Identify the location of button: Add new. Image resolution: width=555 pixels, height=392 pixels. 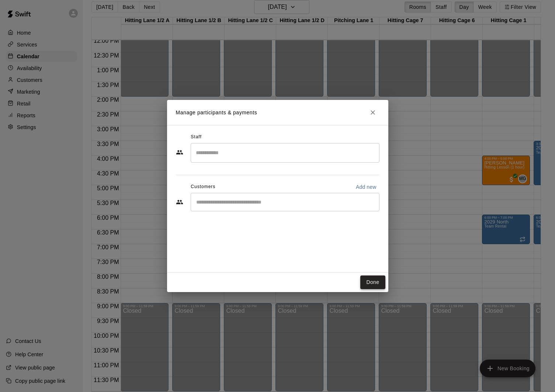
(366, 187).